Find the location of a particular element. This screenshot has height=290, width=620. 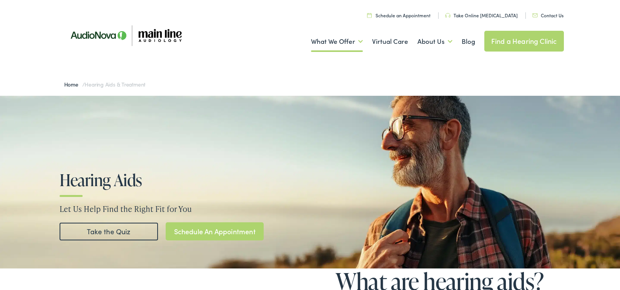

a: Schedule an Appointment is located at coordinates (399, 15).